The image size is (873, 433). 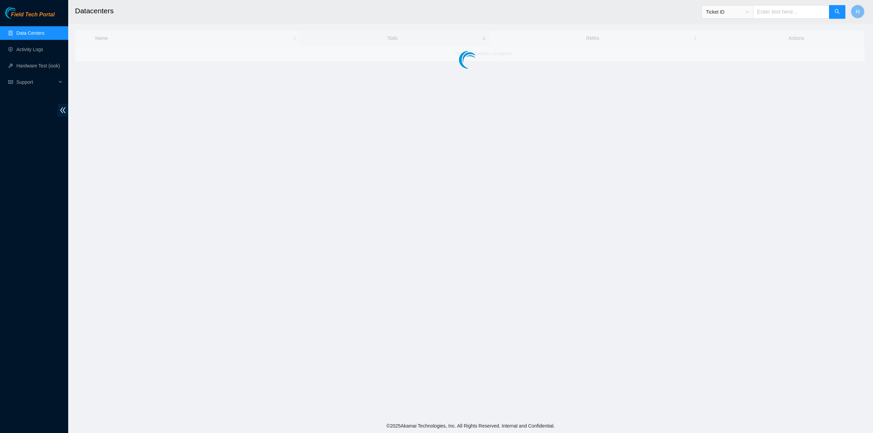 What do you see at coordinates (11, 82) in the screenshot?
I see `span: read` at bounding box center [11, 82].